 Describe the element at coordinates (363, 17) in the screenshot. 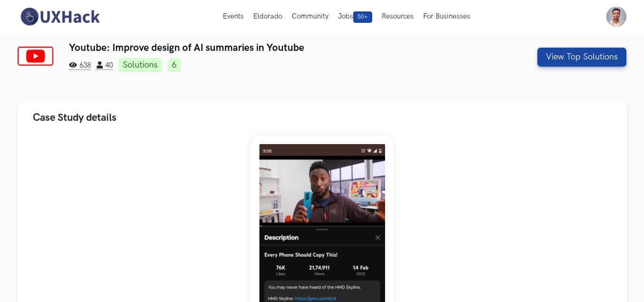

I see `span: 50+` at that location.